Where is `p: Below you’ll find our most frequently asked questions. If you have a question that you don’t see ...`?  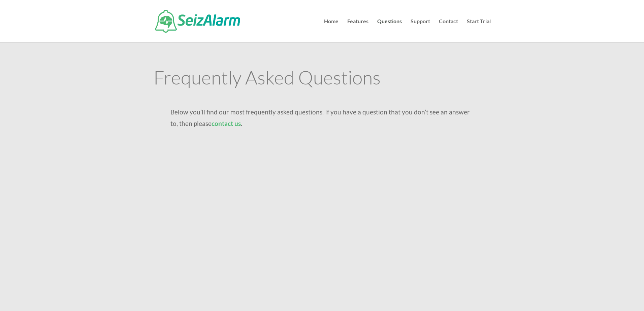 p: Below you’ll find our most frequently asked questions. If you have a question that you don’t see ... is located at coordinates (322, 118).